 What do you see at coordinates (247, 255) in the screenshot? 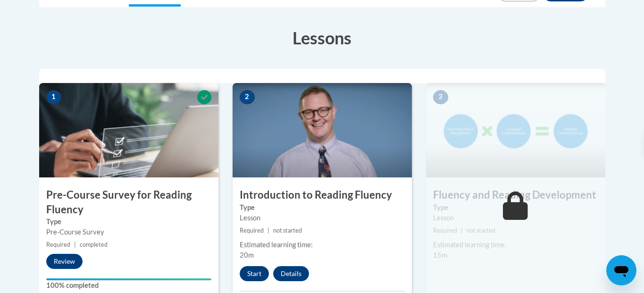
I see `span: 20m` at bounding box center [247, 255].